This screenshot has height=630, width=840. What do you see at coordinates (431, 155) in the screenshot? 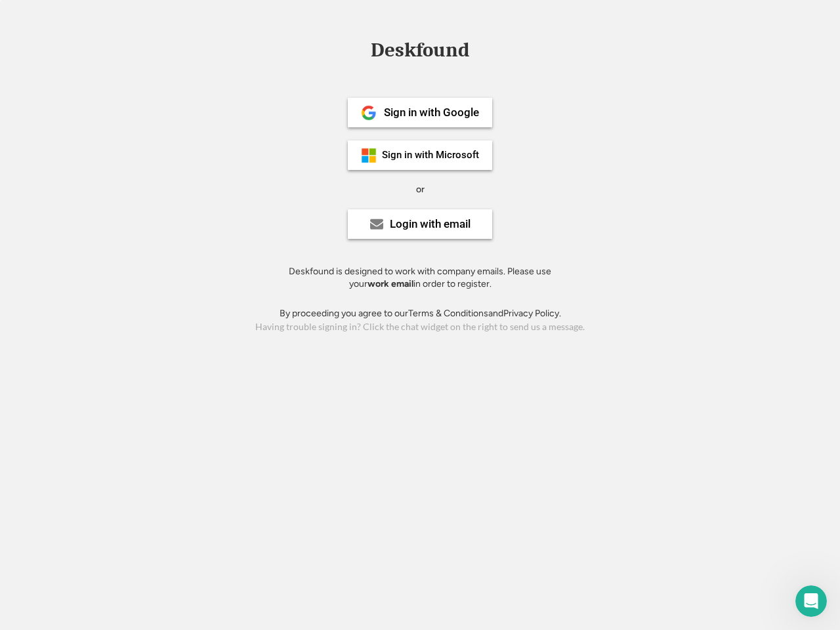
I see `div: Sign in with Microsoft` at bounding box center [431, 155].